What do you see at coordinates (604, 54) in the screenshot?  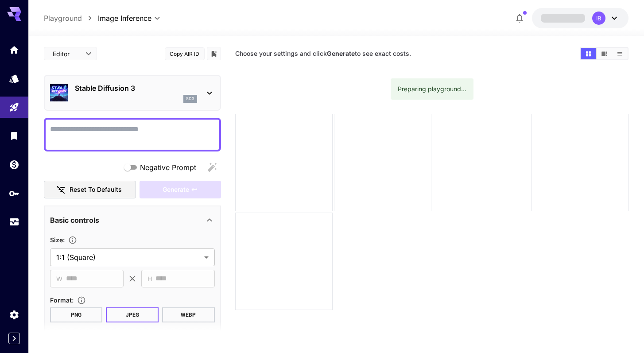 I see `button: Show images in video view` at bounding box center [604, 54].